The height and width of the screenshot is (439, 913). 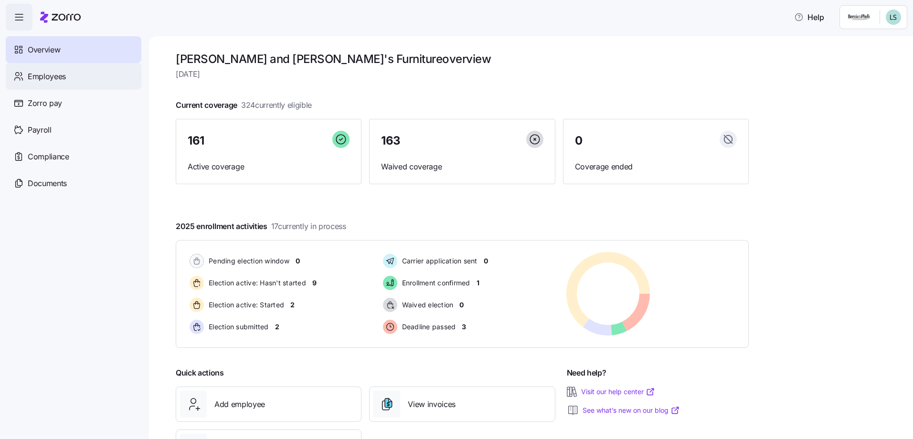 What do you see at coordinates (859, 17) in the screenshot?
I see `img: Employer logo` at bounding box center [859, 17].